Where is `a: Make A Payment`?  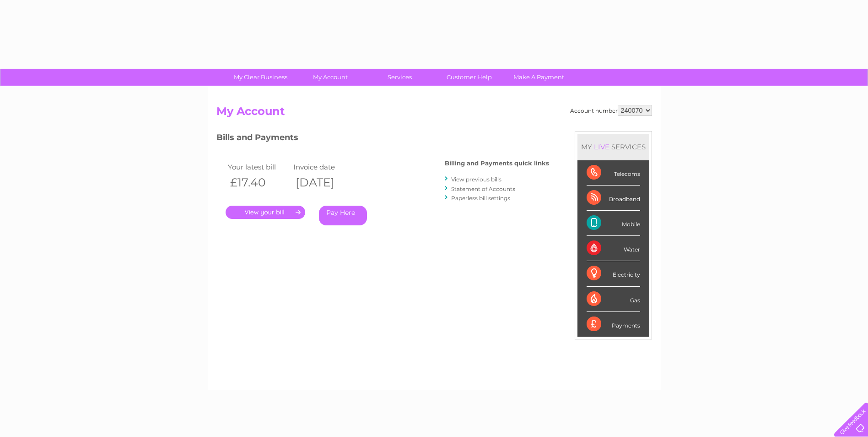
a: Make A Payment is located at coordinates (538, 77).